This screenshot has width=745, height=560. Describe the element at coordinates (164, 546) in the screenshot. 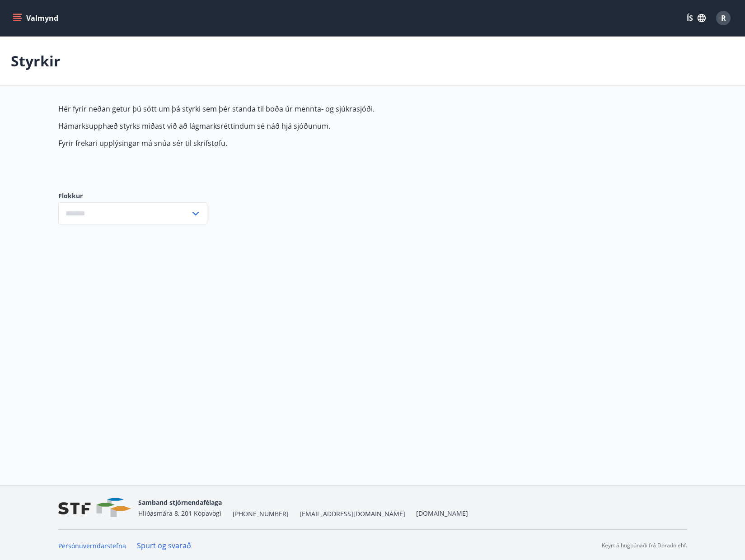

I see `a: Spurt og svarað` at that location.